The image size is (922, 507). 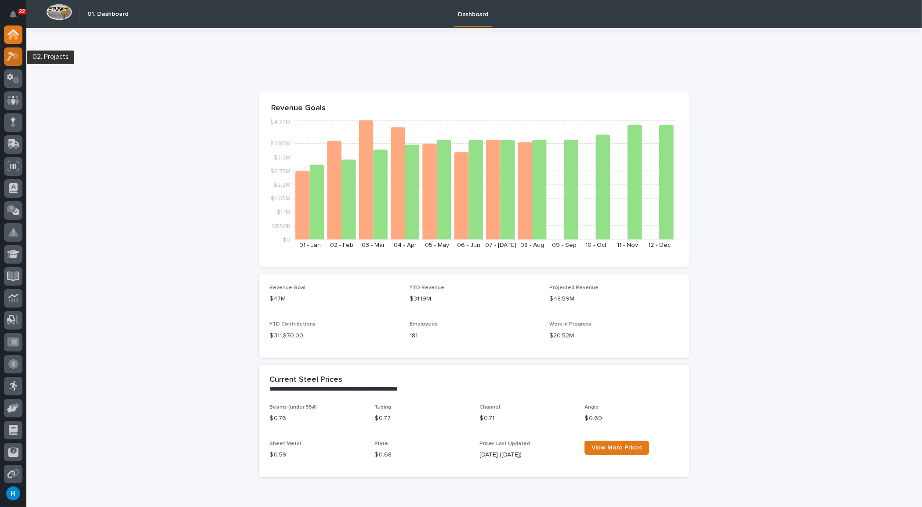 What do you see at coordinates (474, 109) in the screenshot?
I see `p: Revenue Goals` at bounding box center [474, 109].